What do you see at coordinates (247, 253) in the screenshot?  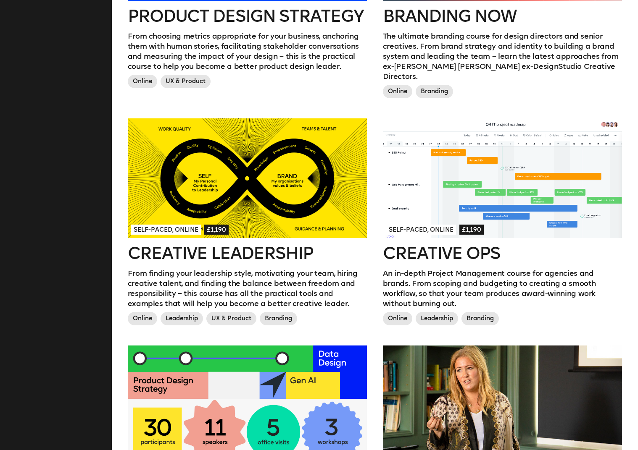 I see `h2: Creative Leadership` at bounding box center [247, 253].